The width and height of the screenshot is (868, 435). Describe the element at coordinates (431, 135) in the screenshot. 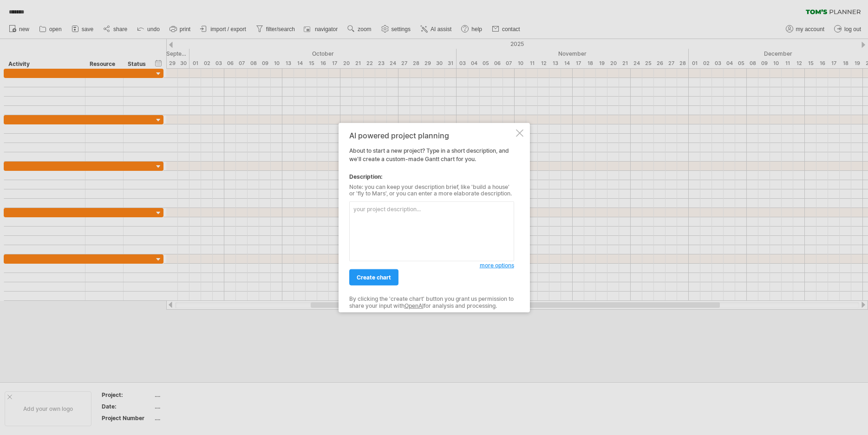

I see `div: AI powered project planning` at that location.